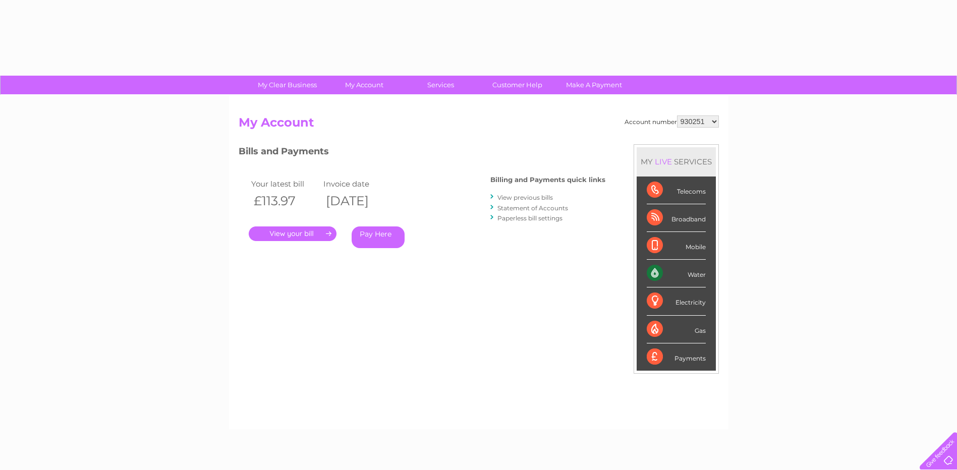  What do you see at coordinates (357, 184) in the screenshot?
I see `td: Invoice date` at bounding box center [357, 184].